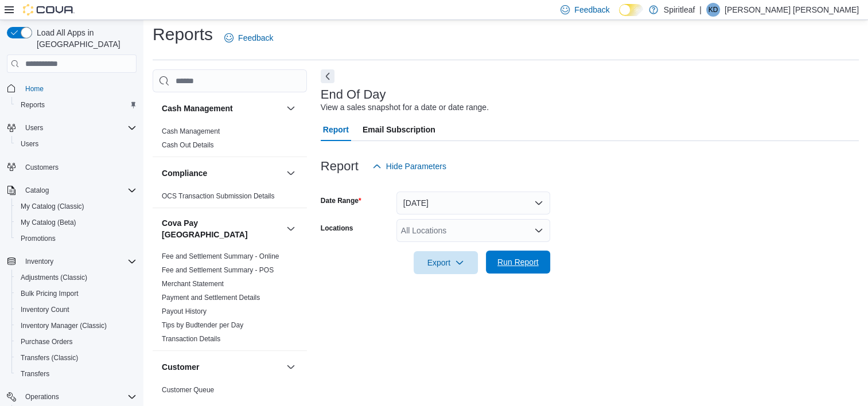 The image size is (868, 406). Describe the element at coordinates (229, 199) in the screenshot. I see `div: Compliance` at that location.